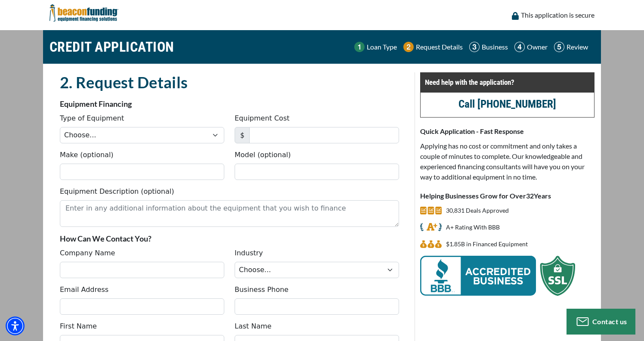 The width and height of the screenshot is (644, 341). What do you see at coordinates (84, 290) in the screenshot?
I see `label: Email Address` at bounding box center [84, 290].